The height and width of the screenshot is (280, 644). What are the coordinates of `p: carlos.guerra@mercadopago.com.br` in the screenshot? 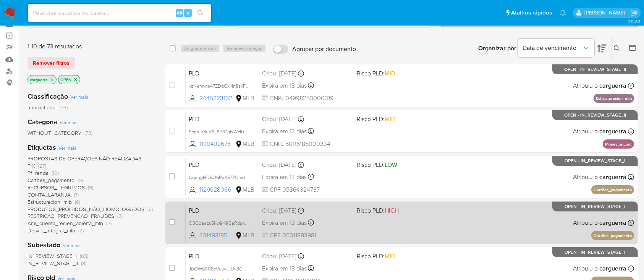 It's located at (606, 13).